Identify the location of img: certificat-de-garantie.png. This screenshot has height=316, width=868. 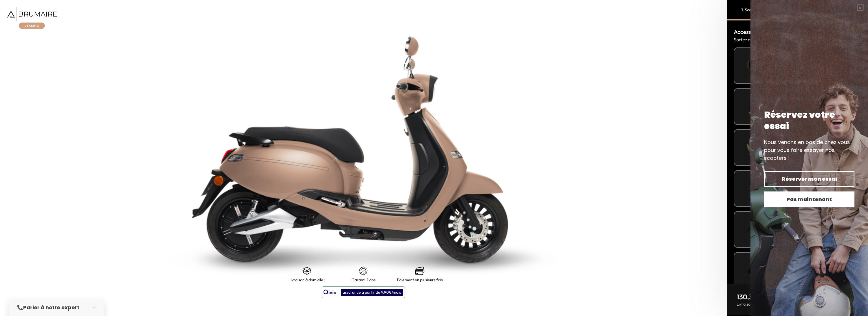
(364, 271).